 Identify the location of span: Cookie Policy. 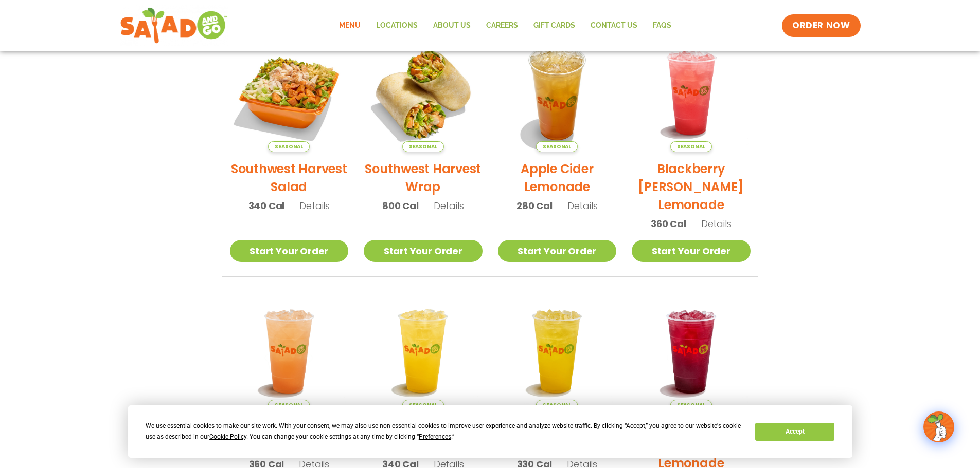
(228, 437).